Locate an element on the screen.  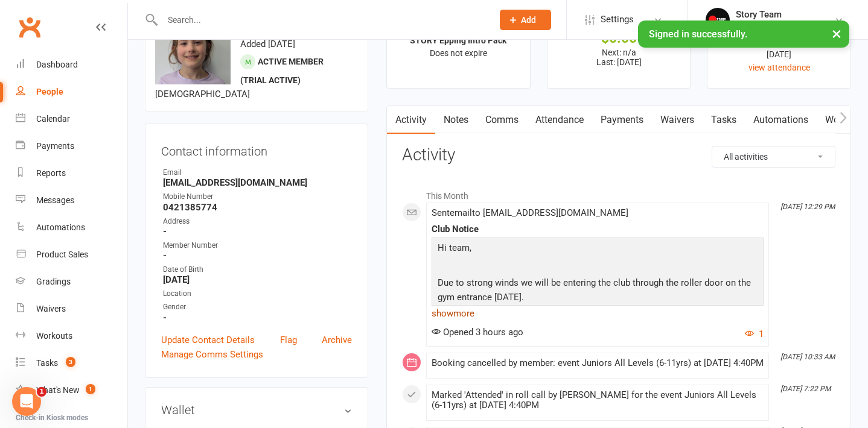
div: People is located at coordinates (49, 92).